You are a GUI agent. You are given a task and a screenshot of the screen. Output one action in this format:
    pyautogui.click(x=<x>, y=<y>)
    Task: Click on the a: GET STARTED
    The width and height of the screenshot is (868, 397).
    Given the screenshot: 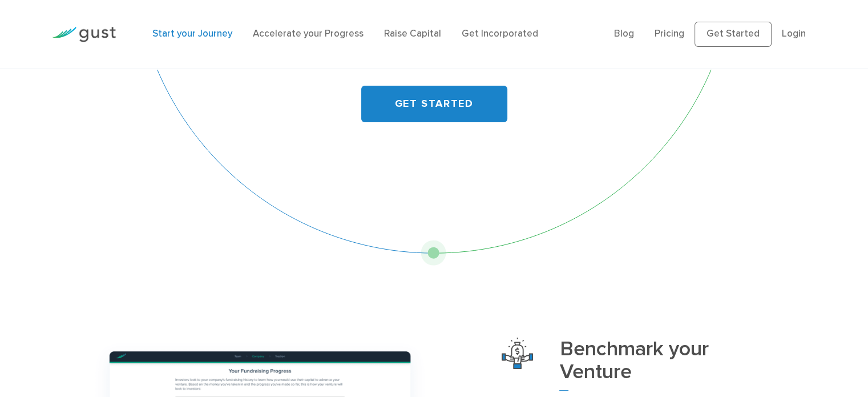 What is the action you would take?
    pyautogui.click(x=434, y=104)
    